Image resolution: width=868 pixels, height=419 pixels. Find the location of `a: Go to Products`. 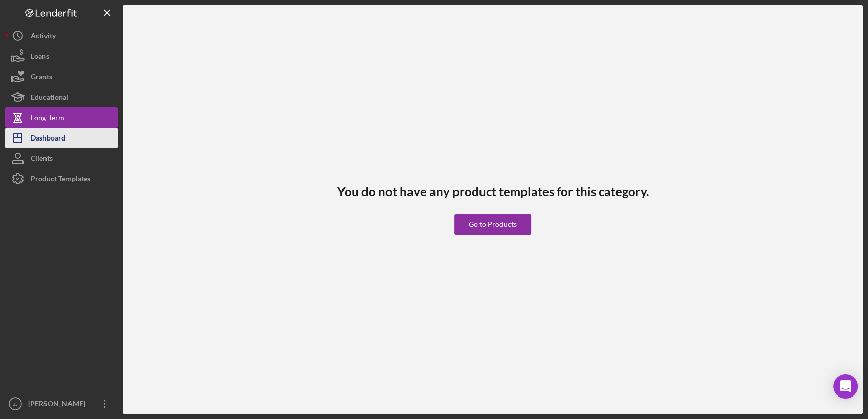

a: Go to Products is located at coordinates (493, 217).